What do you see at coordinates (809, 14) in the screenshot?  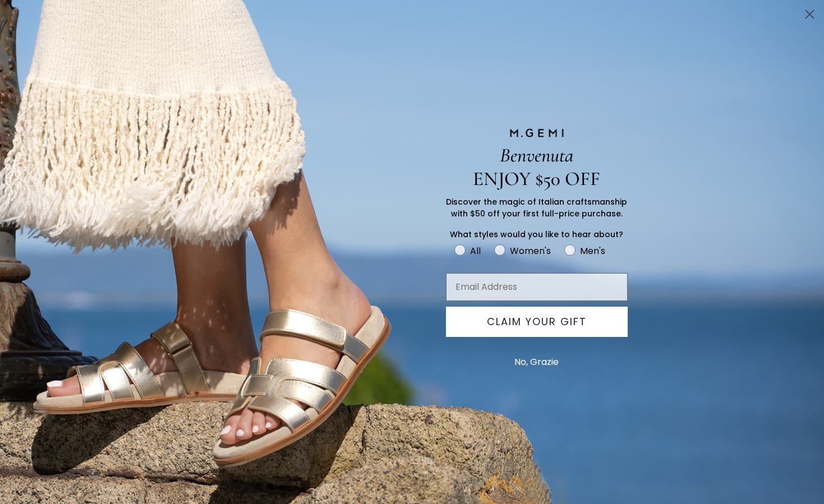 I see `button: Close dialog` at bounding box center [809, 14].